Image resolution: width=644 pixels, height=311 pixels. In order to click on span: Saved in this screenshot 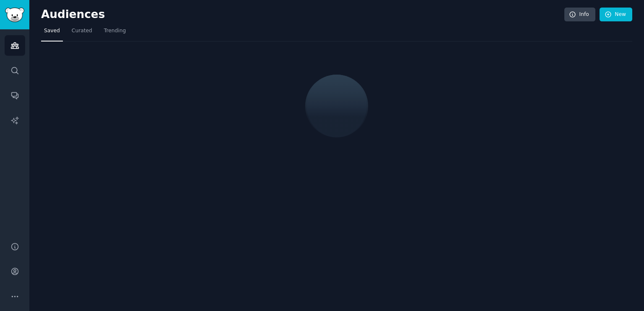, I will do `click(52, 31)`.